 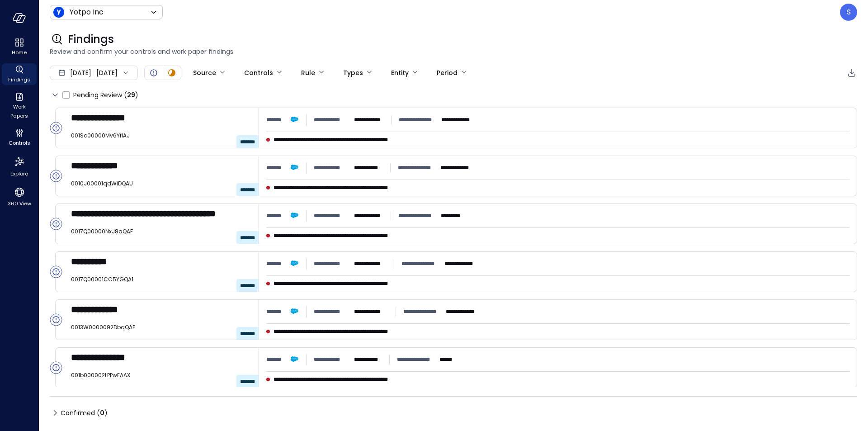 I want to click on div: Sheila Centillas, so click(x=849, y=12).